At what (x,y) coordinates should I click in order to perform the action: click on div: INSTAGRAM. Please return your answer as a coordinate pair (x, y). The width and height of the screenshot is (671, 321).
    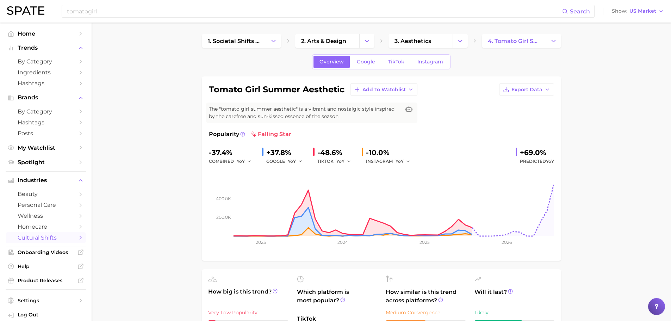
    Looking at the image, I should click on (390, 161).